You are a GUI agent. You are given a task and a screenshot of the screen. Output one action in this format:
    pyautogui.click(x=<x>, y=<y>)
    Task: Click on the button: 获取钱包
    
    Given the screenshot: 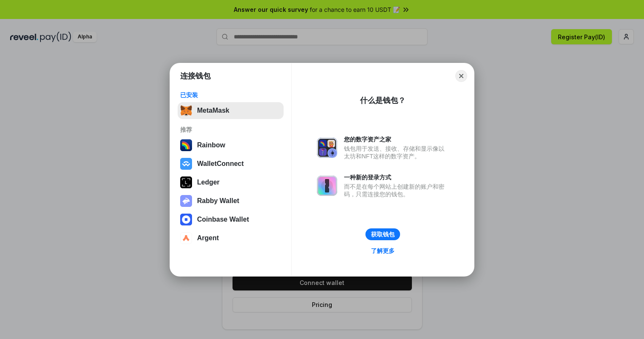 What is the action you would take?
    pyautogui.click(x=382, y=234)
    